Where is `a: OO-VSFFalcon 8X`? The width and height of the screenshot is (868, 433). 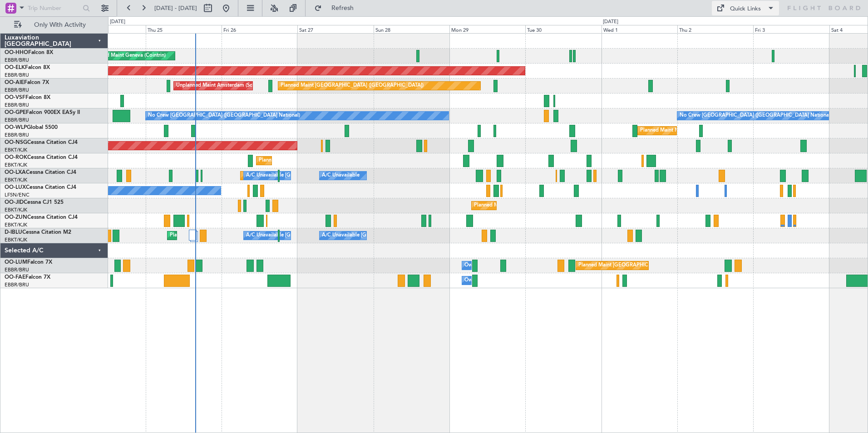 a: OO-VSFFalcon 8X is located at coordinates (27, 98).